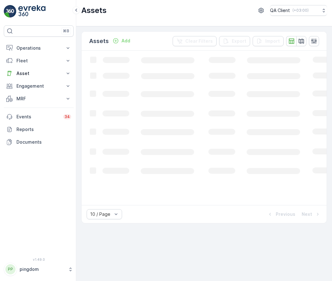  I want to click on p: Clear Filters, so click(199, 41).